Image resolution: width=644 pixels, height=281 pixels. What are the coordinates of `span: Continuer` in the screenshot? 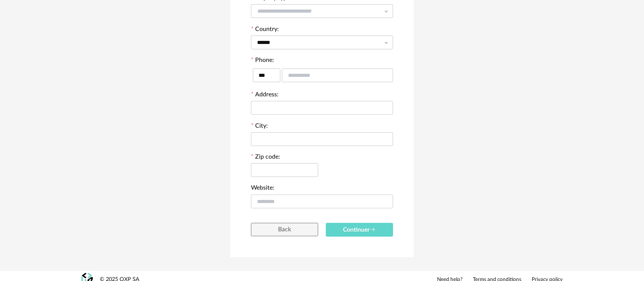 It's located at (359, 230).